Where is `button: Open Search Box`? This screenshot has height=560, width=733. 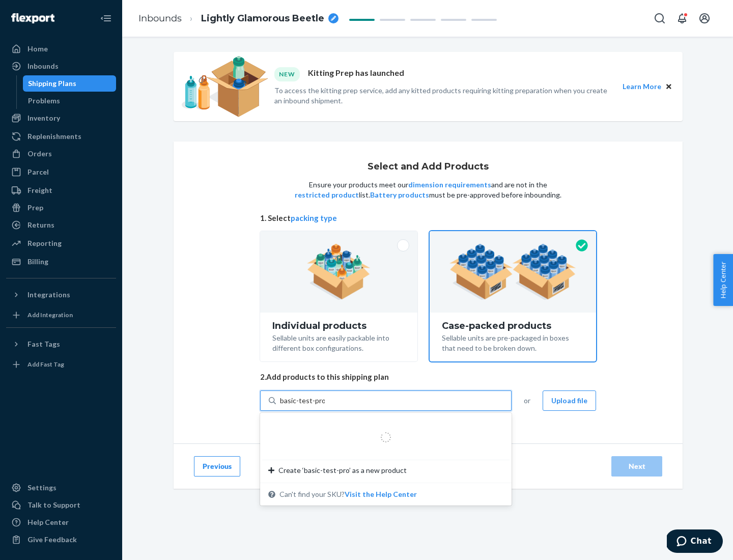 button: Open Search Box is located at coordinates (659, 19).